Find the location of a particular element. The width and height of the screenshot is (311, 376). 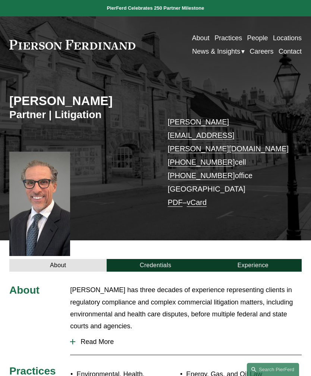

span: Read More is located at coordinates (188, 342).